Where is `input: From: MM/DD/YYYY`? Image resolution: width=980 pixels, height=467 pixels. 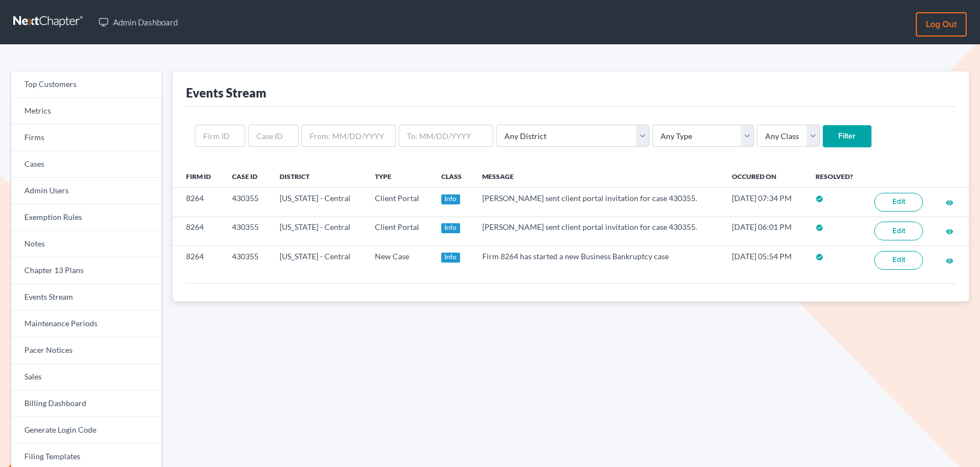
input: From: MM/DD/YYYY is located at coordinates (349, 136).